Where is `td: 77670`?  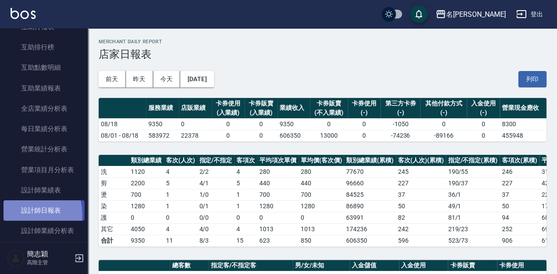
td: 77670 is located at coordinates (370, 171).